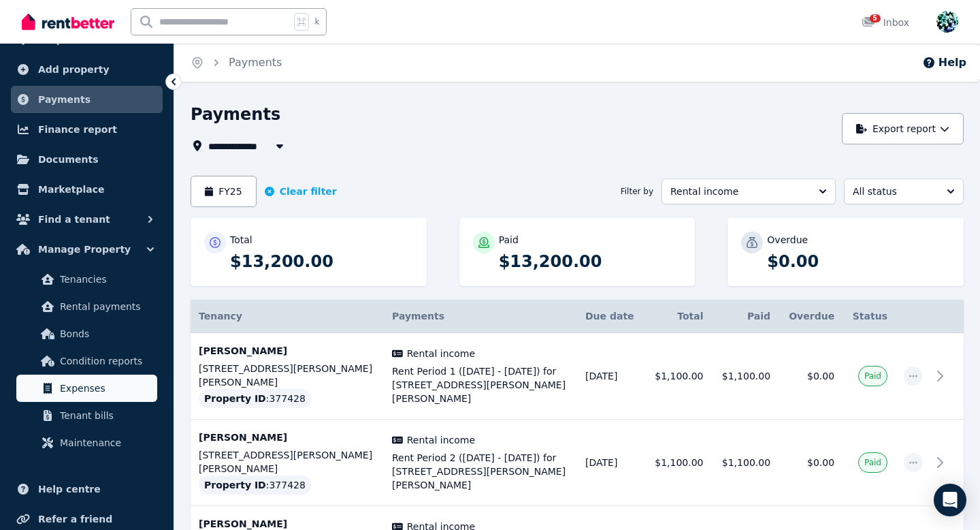  I want to click on span: Marketplace, so click(71, 190).